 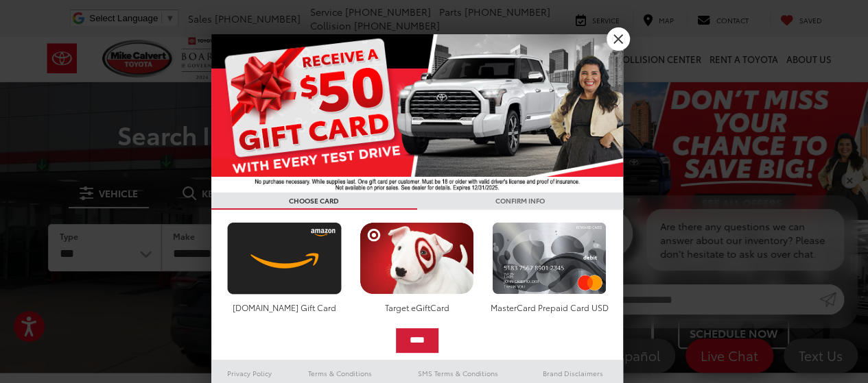 What do you see at coordinates (417, 113) in the screenshot?
I see `img: 55838_top_625864.jpg` at bounding box center [417, 113].